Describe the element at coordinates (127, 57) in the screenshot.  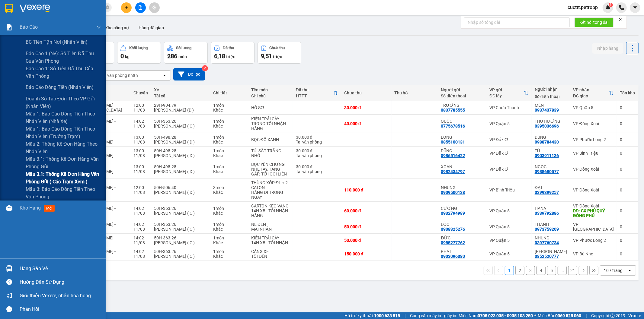
I see `span: kg` at that location.